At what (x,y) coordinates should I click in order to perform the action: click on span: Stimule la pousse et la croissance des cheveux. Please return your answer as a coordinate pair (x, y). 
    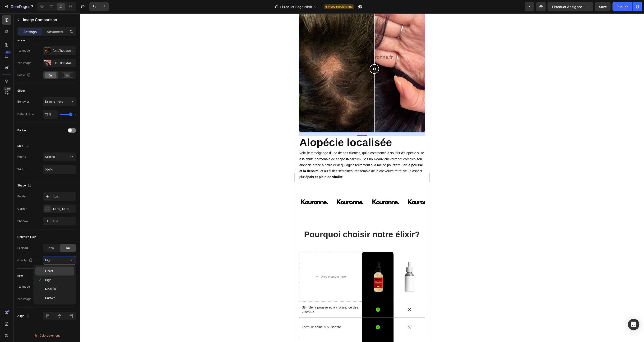
    Looking at the image, I should click on (35, 296).